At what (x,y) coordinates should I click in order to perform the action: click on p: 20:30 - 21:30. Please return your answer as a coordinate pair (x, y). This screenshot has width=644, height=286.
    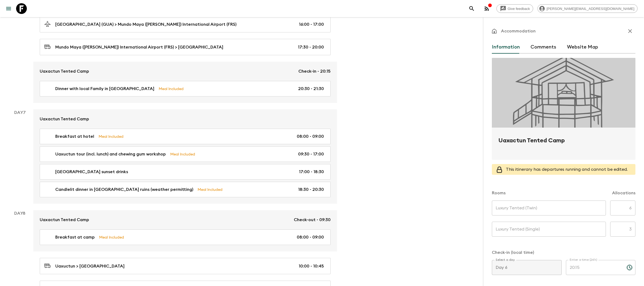
    Looking at the image, I should click on (311, 89).